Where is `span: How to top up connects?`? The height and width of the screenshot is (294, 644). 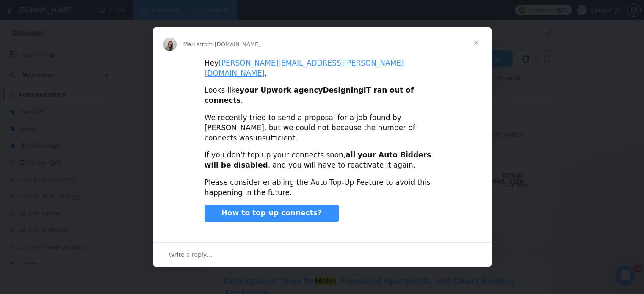
span: How to top up connects? is located at coordinates (272, 212).